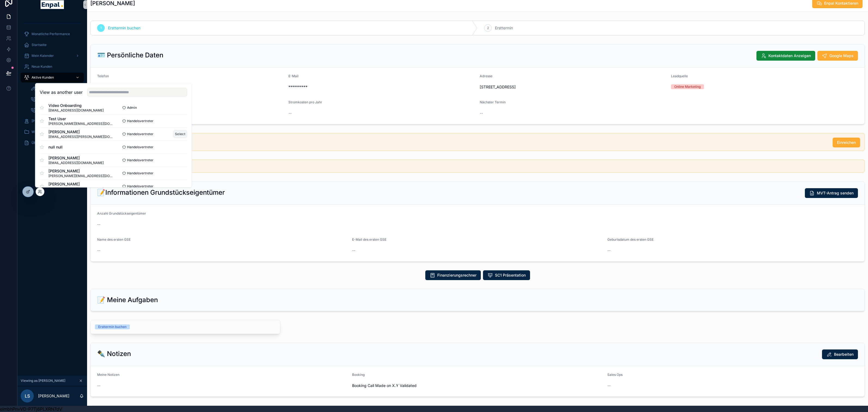 The height and width of the screenshot is (412, 868). What do you see at coordinates (132, 108) in the screenshot?
I see `span: Admin` at bounding box center [132, 108].